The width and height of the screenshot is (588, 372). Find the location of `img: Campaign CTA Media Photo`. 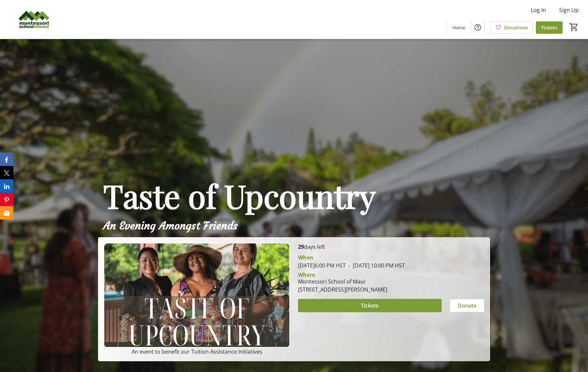

img: Campaign CTA Media Photo is located at coordinates (197, 295).